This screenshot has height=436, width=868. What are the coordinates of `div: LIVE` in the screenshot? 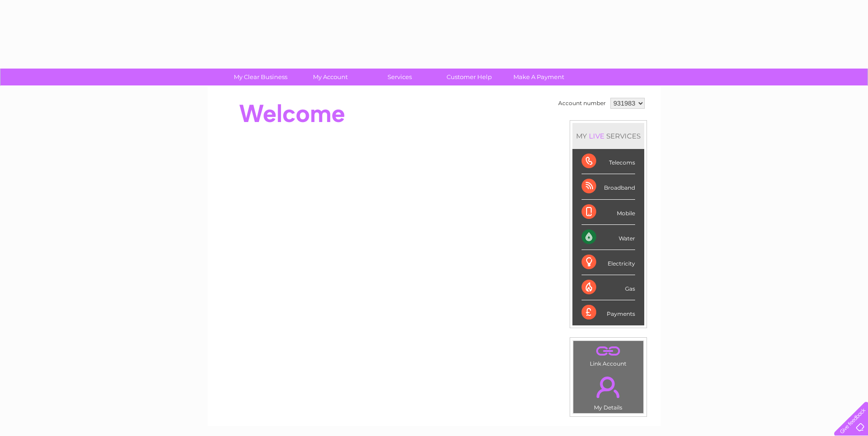 It's located at (596, 136).